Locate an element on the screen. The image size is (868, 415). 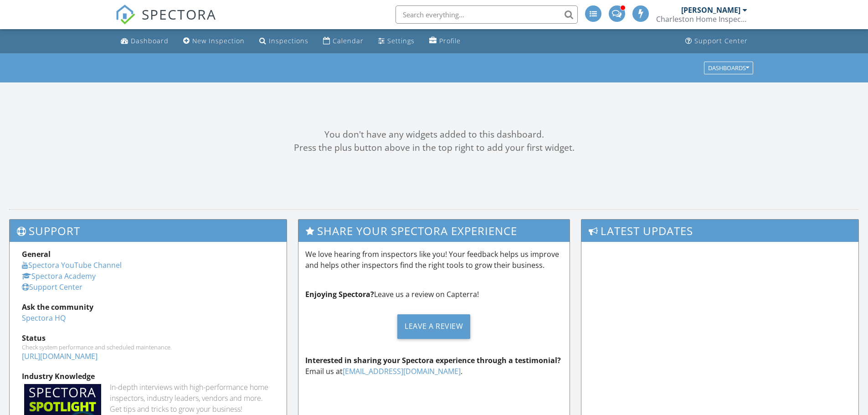
div: New Inspection is located at coordinates (218, 40).